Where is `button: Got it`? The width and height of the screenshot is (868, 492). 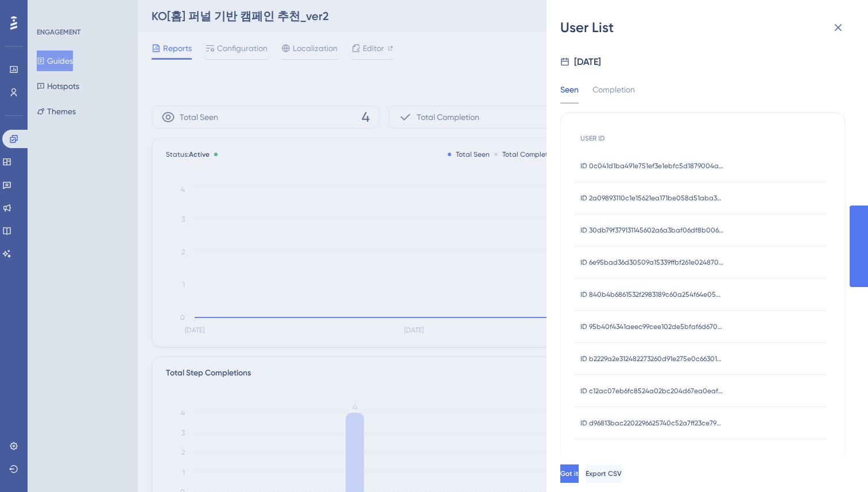
button: Got it is located at coordinates (569, 474).